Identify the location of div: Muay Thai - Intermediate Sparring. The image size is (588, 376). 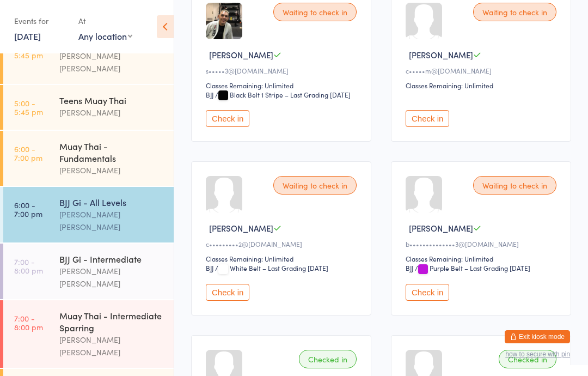
(111, 322).